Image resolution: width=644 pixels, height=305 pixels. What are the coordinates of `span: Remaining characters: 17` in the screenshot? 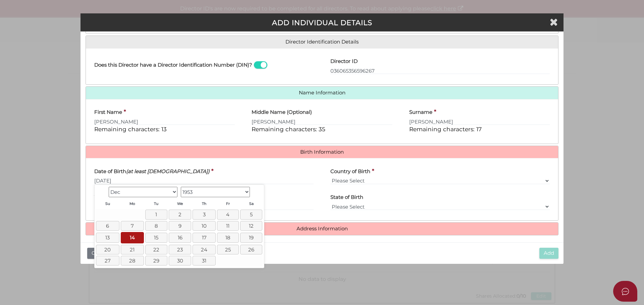 It's located at (445, 129).